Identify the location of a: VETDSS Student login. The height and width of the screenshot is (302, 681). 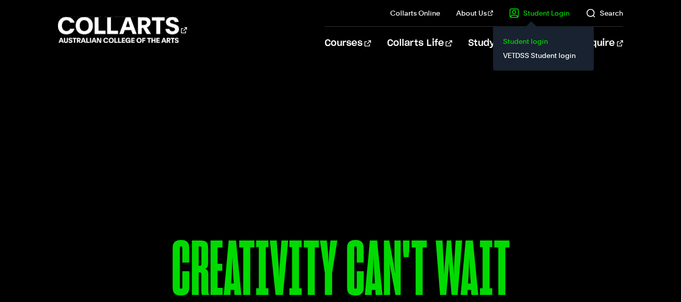
(543, 55).